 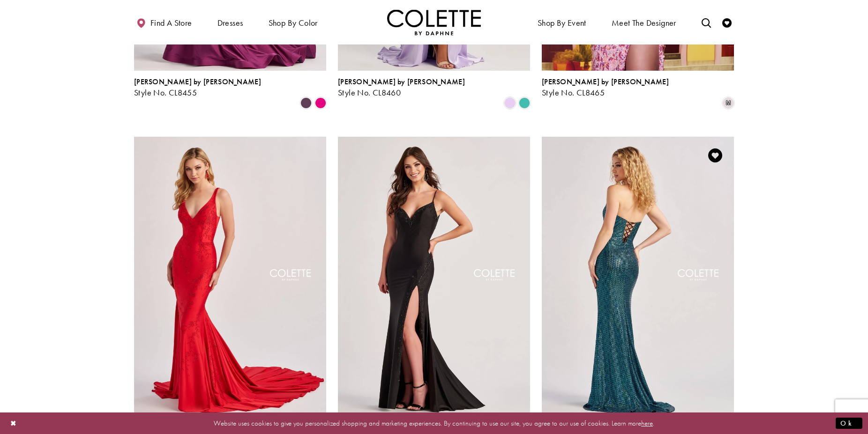 What do you see at coordinates (728, 103) in the screenshot?
I see `i: Pink/Multi` at bounding box center [728, 103].